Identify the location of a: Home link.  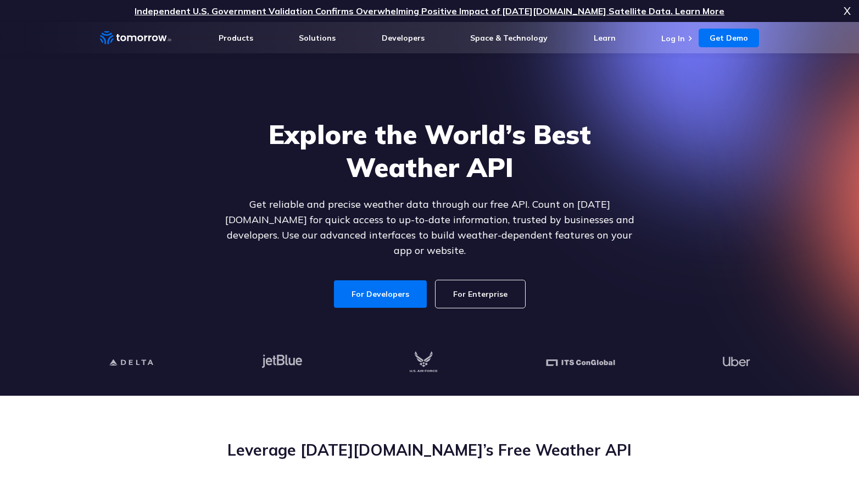
(136, 38).